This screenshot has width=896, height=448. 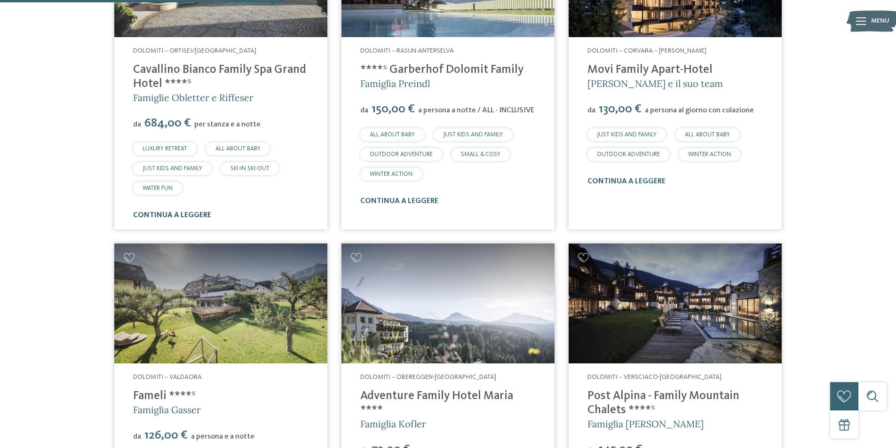 I want to click on span: a persona e a notte, so click(x=223, y=437).